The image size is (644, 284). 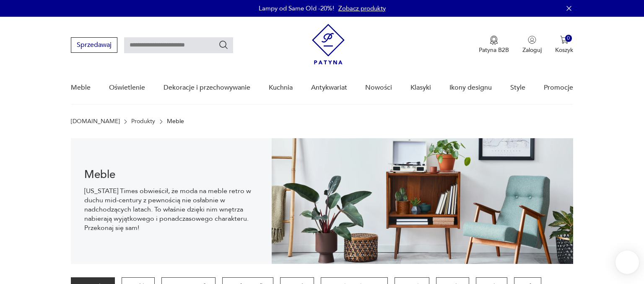 What do you see at coordinates (171, 175) in the screenshot?
I see `h1: Meble` at bounding box center [171, 175].